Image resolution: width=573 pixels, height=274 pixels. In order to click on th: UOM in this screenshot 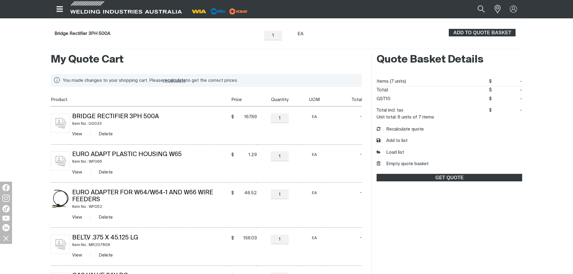, I will do `click(313, 99)`.